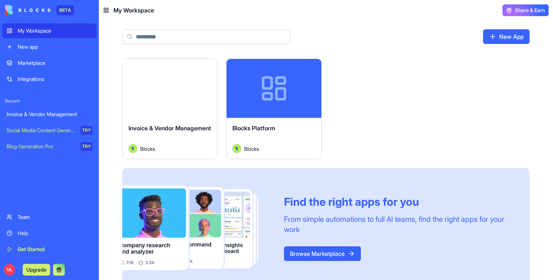 Image resolution: width=553 pixels, height=280 pixels. What do you see at coordinates (55, 79) in the screenshot?
I see `div: Integrations` at bounding box center [55, 79].